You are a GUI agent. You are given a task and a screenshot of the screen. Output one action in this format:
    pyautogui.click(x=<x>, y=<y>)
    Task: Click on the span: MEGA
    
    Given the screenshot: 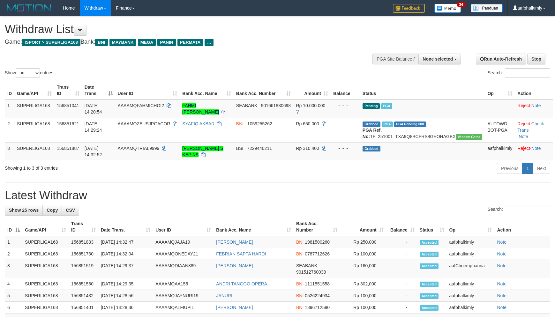 What is the action you would take?
    pyautogui.click(x=147, y=42)
    